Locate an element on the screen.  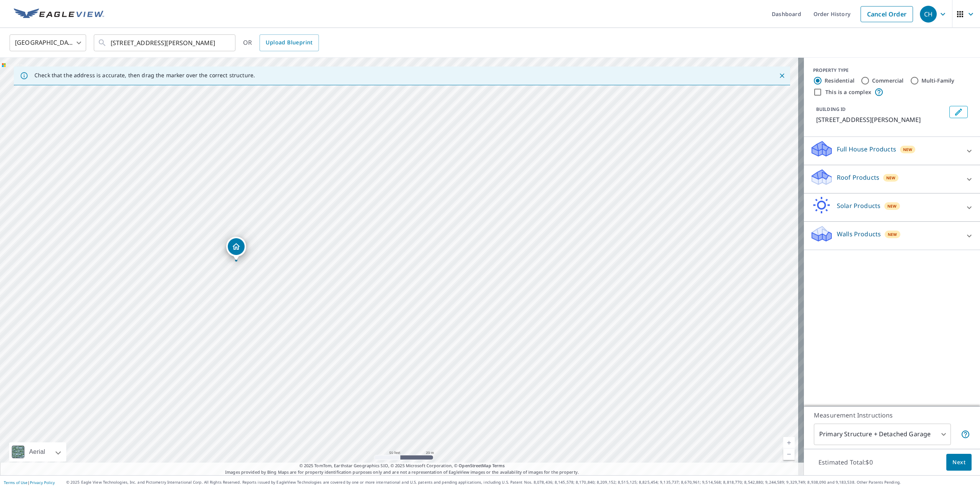
label: Multi-Family is located at coordinates (938, 80).